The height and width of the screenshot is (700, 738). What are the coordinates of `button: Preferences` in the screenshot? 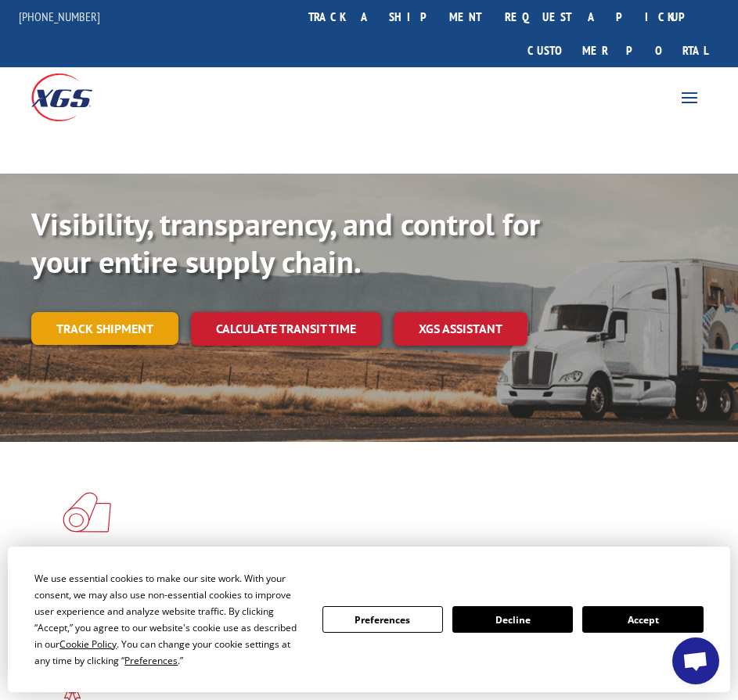 It's located at (383, 619).